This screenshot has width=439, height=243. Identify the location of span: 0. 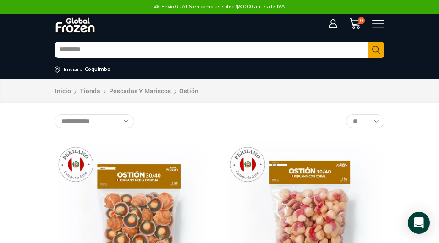
(362, 21).